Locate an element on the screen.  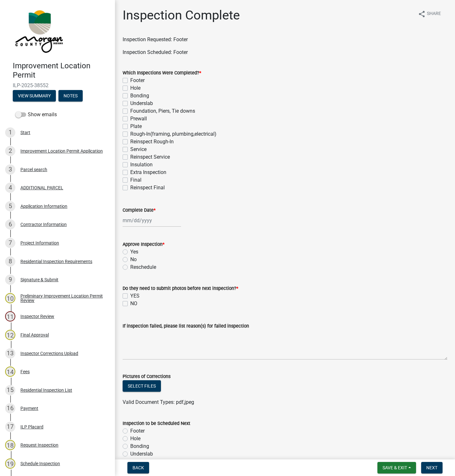
div: 9 is located at coordinates (10, 279).